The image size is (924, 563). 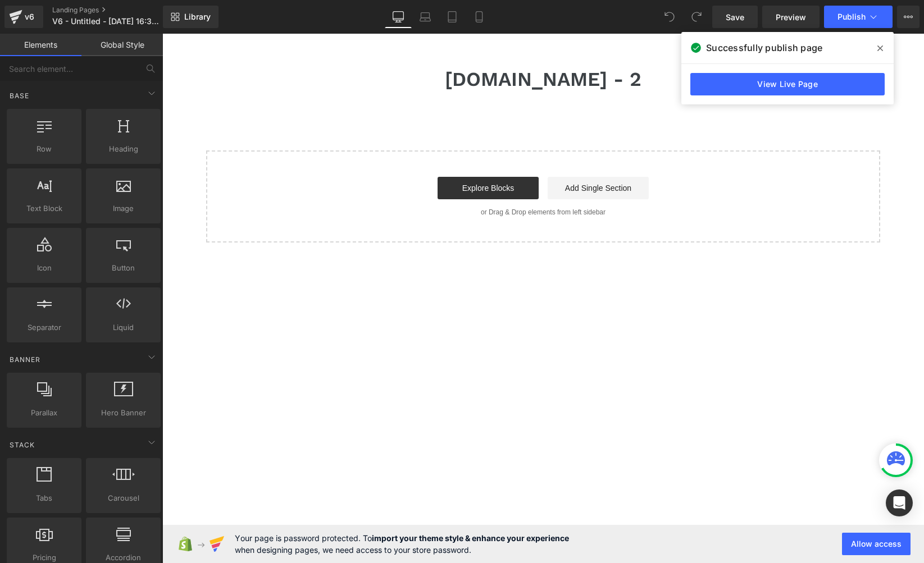 What do you see at coordinates (479, 17) in the screenshot?
I see `a: Mobile` at bounding box center [479, 17].